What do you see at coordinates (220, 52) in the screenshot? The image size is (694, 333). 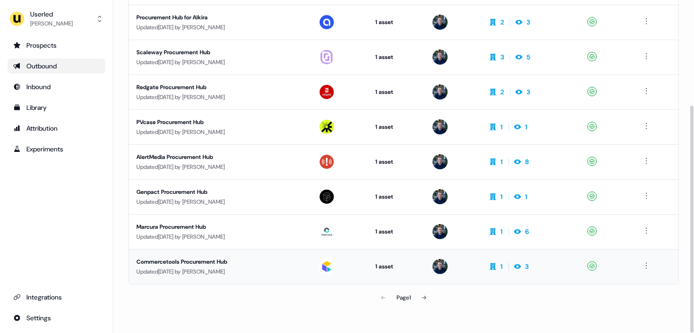 I see `div: Scaleway Procurement Hub` at bounding box center [220, 52].